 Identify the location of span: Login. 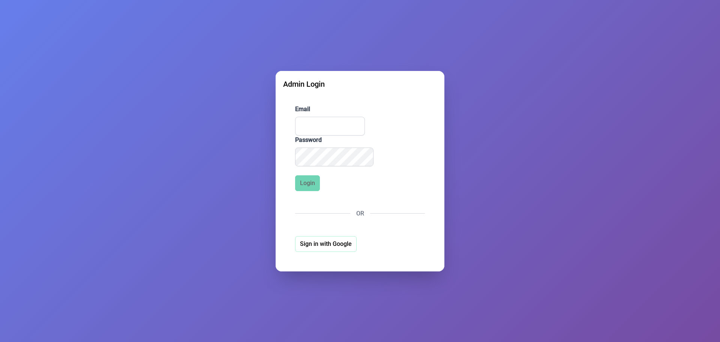
(308, 183).